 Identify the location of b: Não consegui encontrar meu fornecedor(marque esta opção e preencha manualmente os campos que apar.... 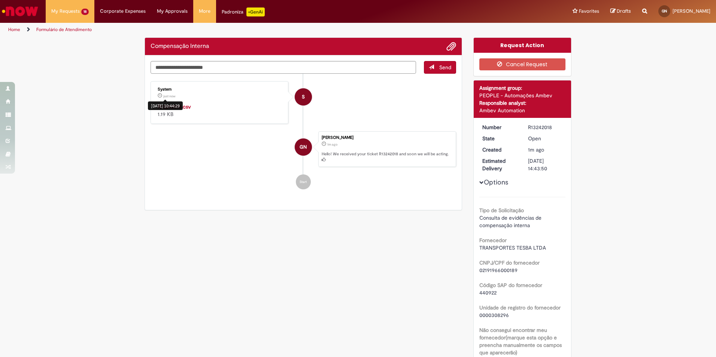
(521, 342).